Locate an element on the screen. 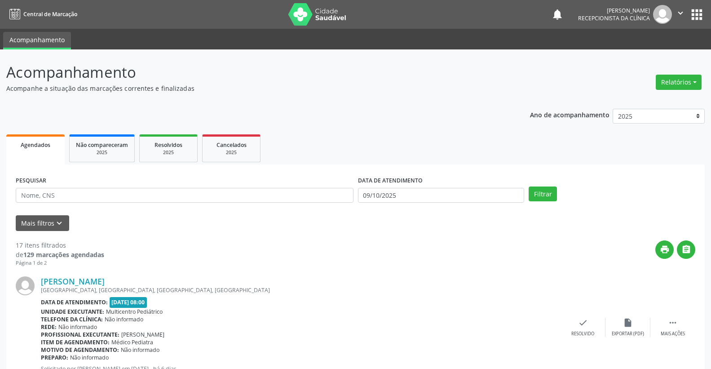 The width and height of the screenshot is (711, 369). span: Não compareceram is located at coordinates (102, 145).